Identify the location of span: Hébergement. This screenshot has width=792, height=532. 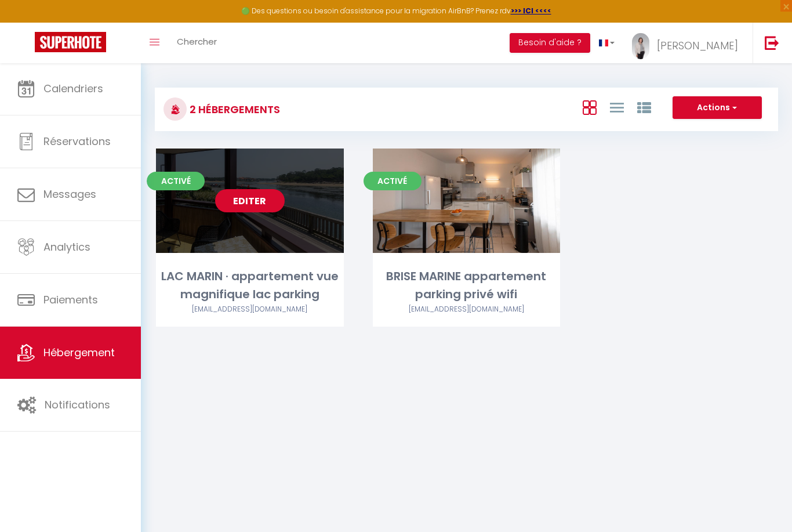
(79, 352).